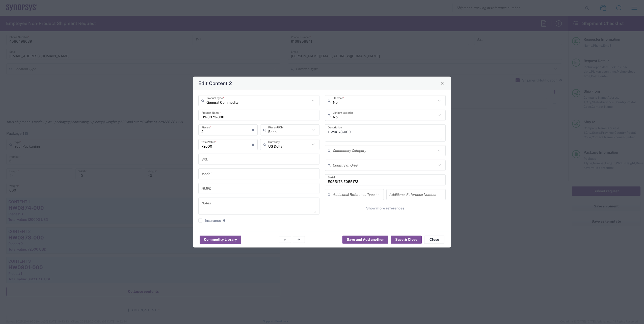 The image size is (644, 324). Describe the element at coordinates (220, 239) in the screenshot. I see `button: Commodity Library` at that location.